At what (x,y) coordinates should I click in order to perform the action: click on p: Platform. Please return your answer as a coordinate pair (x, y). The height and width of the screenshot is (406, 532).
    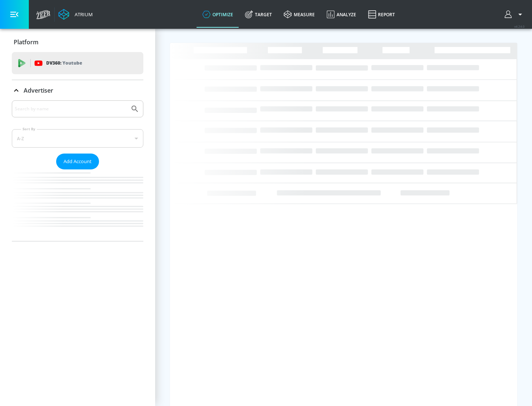
    Looking at the image, I should click on (26, 42).